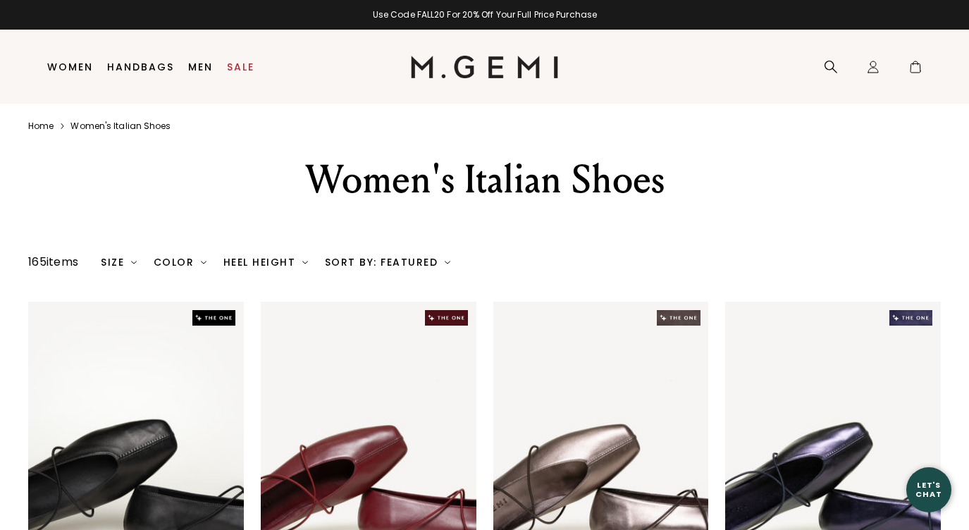 The height and width of the screenshot is (530, 969). I want to click on a: Women, so click(70, 67).